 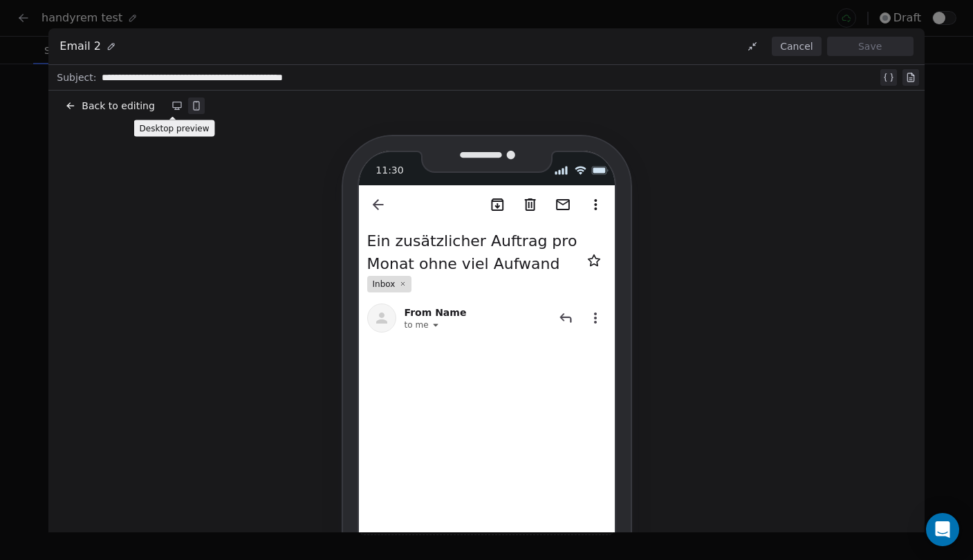 What do you see at coordinates (117, 106) in the screenshot?
I see `span: Back to editing` at bounding box center [117, 106].